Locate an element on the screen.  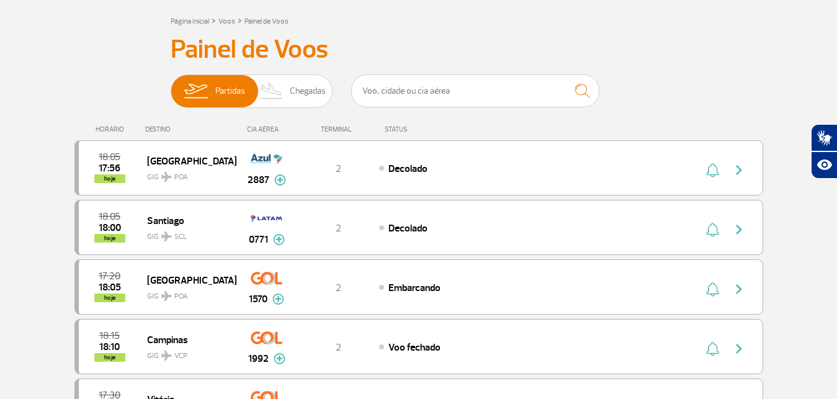
span: 2025-09-28 17:56:00 is located at coordinates (109, 168).